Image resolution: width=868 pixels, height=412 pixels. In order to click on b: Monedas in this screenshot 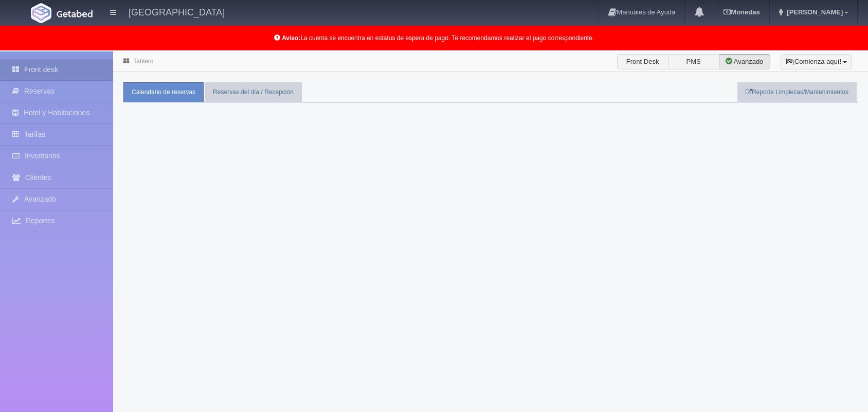, I will do `click(742, 12)`.